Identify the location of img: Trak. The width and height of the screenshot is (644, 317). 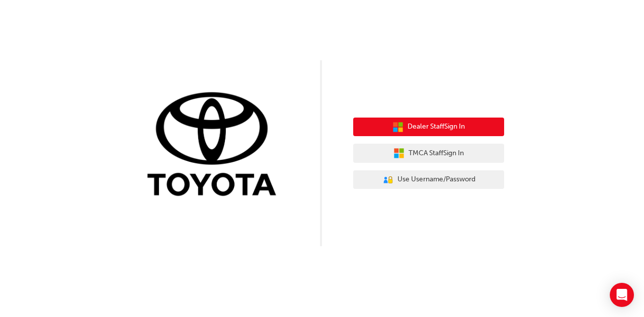
(216, 145).